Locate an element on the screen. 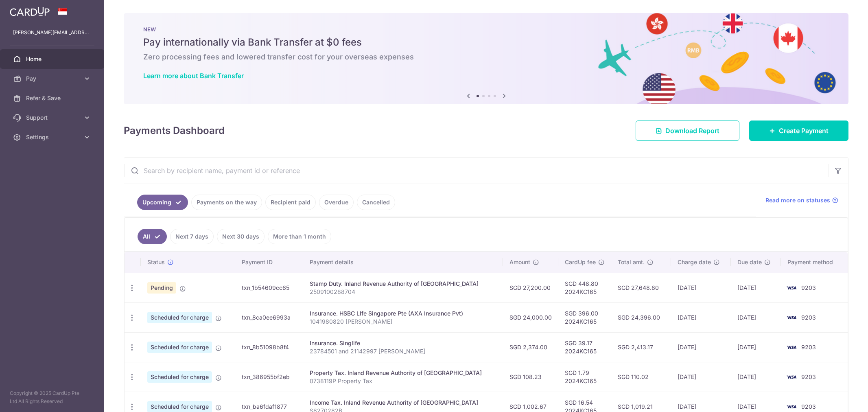 The image size is (868, 412). span: Amount is located at coordinates (520, 262).